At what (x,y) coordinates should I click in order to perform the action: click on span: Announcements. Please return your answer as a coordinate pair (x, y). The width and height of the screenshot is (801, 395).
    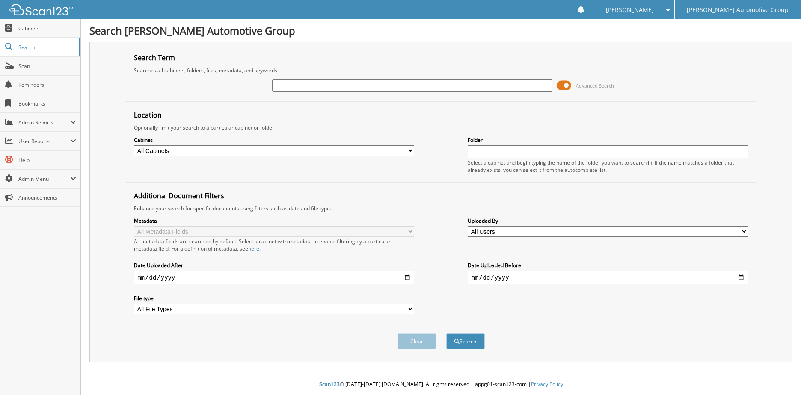
    Looking at the image, I should click on (47, 198).